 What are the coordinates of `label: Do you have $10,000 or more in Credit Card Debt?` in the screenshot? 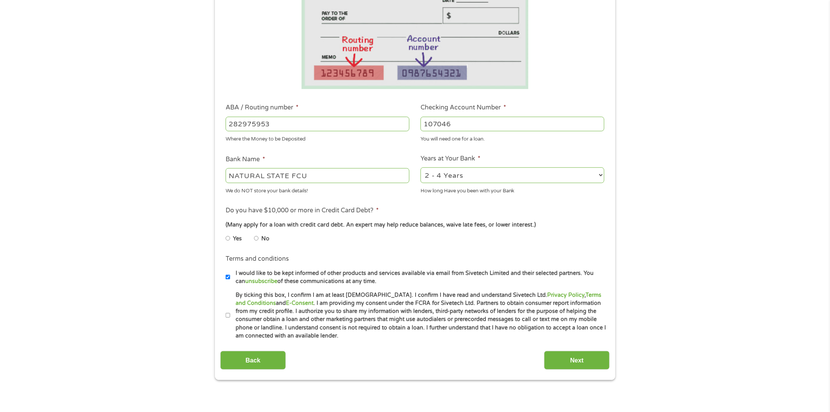 It's located at (302, 210).